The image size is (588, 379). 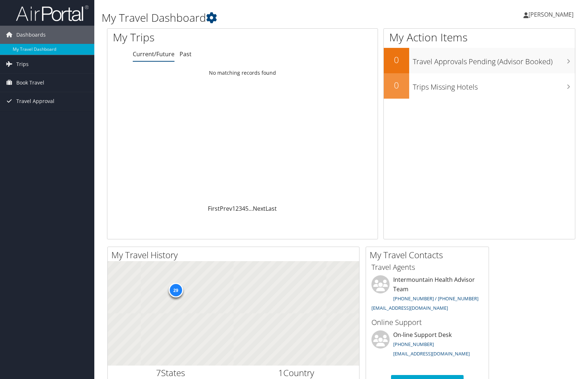 I want to click on a: 0Trips Missing Hotels, so click(x=479, y=86).